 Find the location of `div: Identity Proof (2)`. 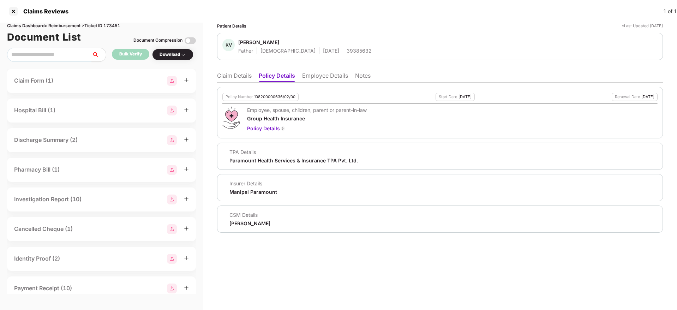

div: Identity Proof (2) is located at coordinates (37, 258).